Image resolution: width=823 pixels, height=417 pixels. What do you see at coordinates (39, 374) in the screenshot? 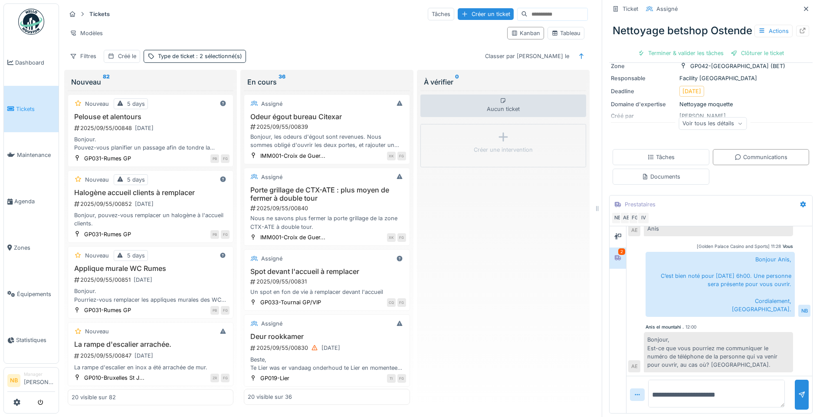
I see `div: Manager` at bounding box center [39, 374].